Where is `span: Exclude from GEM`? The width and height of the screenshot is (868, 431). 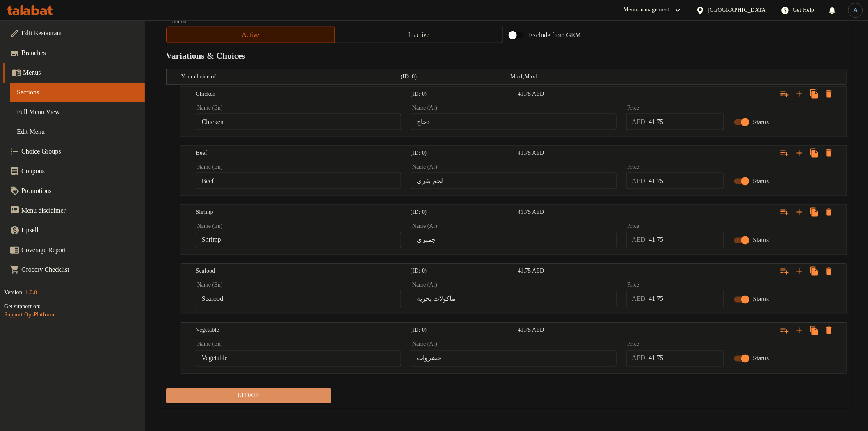 span: Exclude from GEM is located at coordinates (555, 35).